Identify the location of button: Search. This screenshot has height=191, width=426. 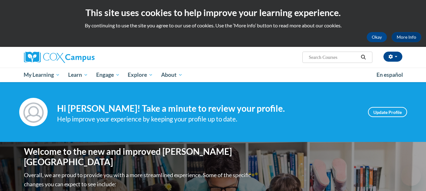
(363, 57).